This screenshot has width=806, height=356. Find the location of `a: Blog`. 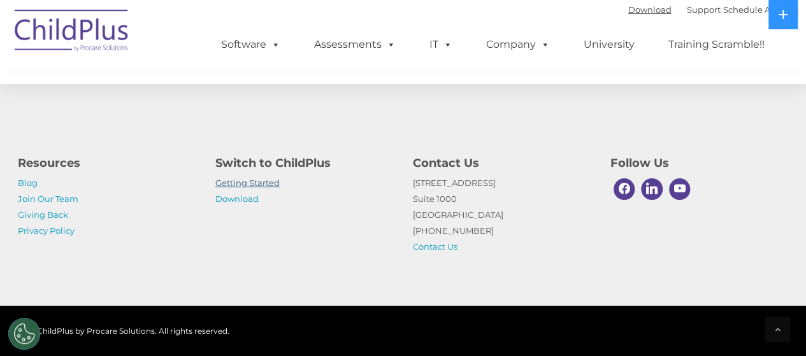

a: Blog is located at coordinates (27, 183).